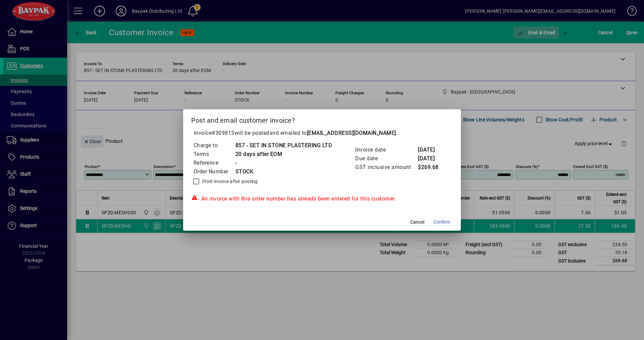  I want to click on td: $269.68, so click(431, 167).